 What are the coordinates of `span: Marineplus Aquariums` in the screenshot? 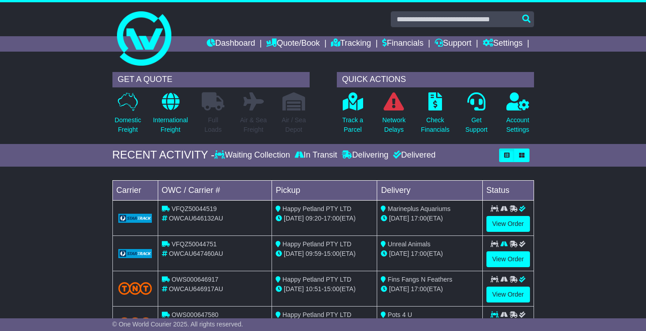 It's located at (419, 209).